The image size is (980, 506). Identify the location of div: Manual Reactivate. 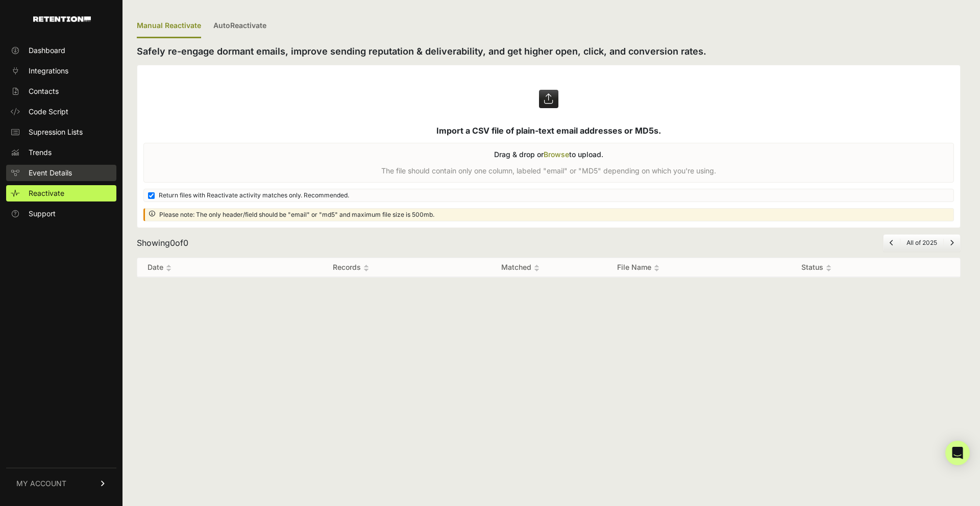
(168, 26).